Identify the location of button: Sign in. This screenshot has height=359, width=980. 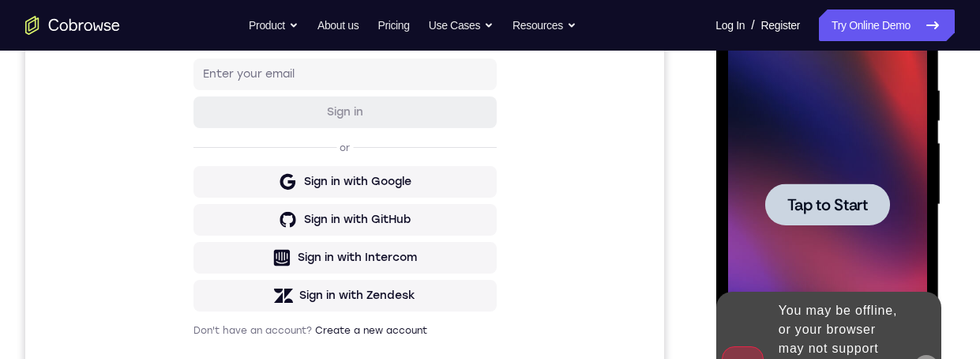
(320, 197).